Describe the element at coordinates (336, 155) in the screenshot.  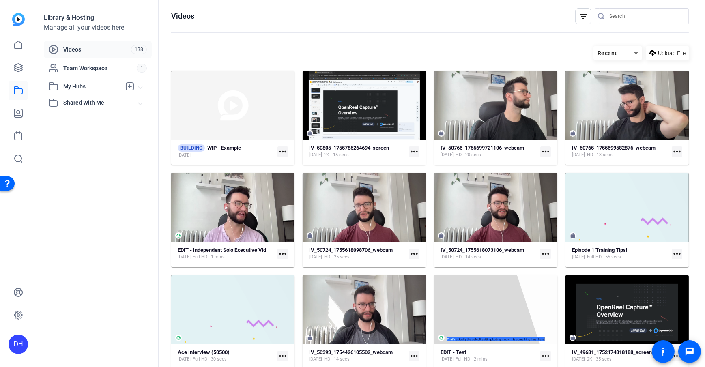
I see `span: 2K - 15 secs` at that location.